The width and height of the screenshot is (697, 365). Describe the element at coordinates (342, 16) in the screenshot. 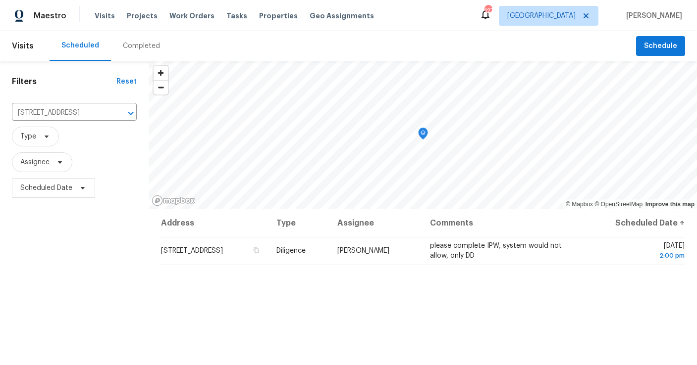

I see `span: Geo Assignments` at that location.